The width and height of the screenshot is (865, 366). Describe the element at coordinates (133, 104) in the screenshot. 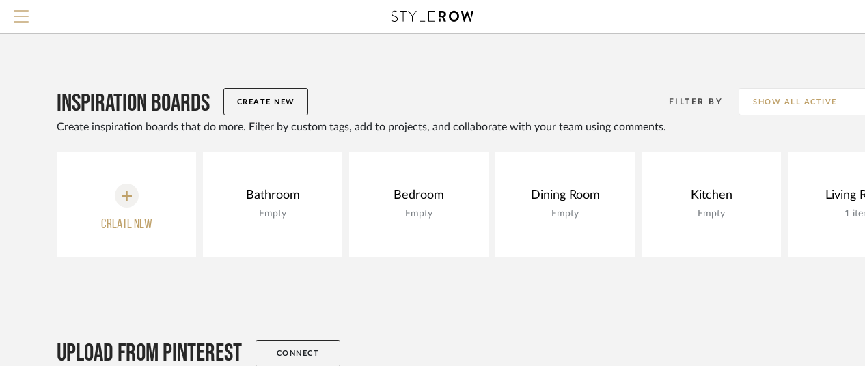

I see `h2: Inspiration Boards` at that location.